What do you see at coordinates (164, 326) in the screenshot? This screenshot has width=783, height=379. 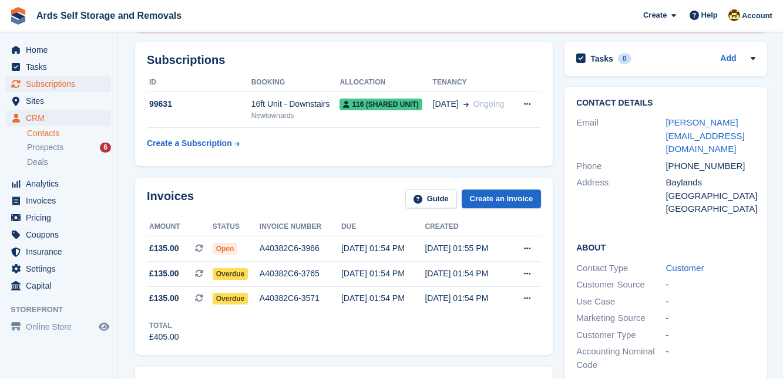 I see `div: Total` at bounding box center [164, 326].